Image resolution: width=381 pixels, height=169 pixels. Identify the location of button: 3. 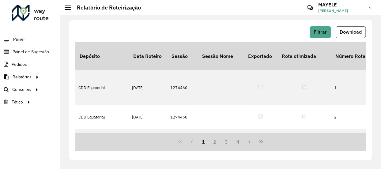
(226, 142).